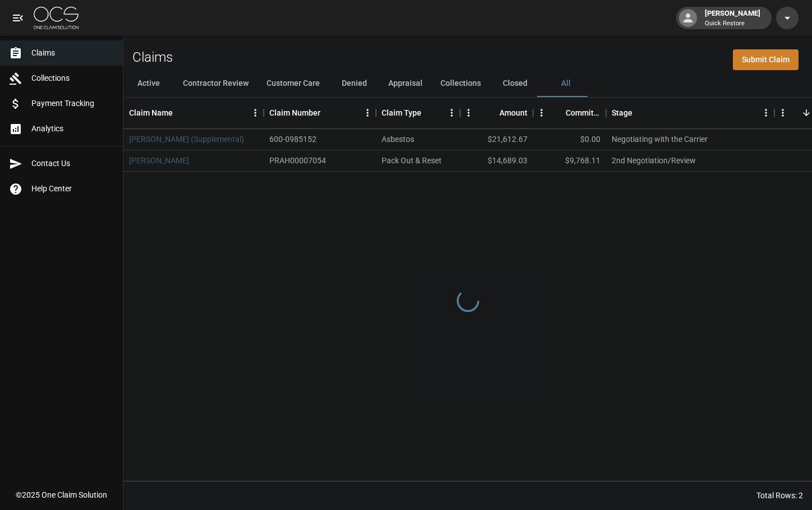 This screenshot has width=812, height=510. What do you see at coordinates (292, 83) in the screenshot?
I see `button: Customer Care` at bounding box center [292, 83].